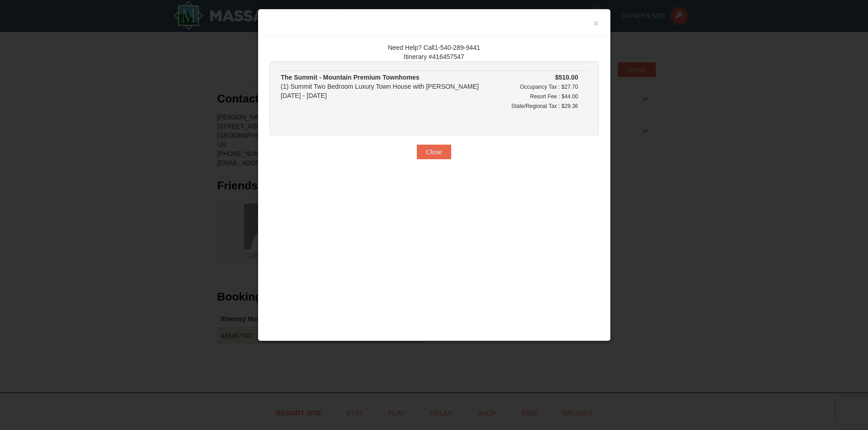 This screenshot has height=430, width=868. Describe the element at coordinates (545, 106) in the screenshot. I see `small: State/Regional Tax : $29.36` at that location.